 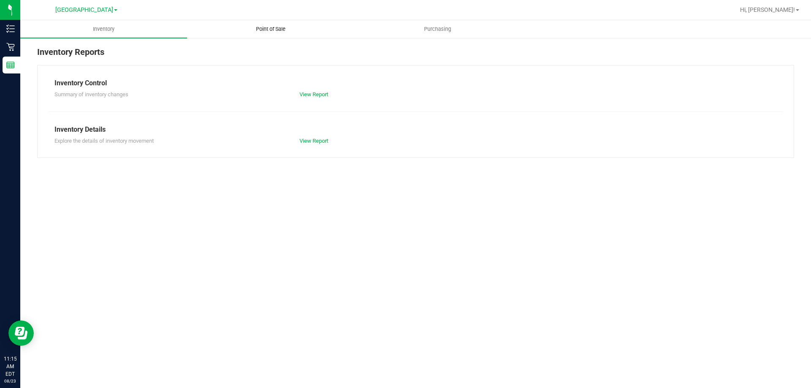 What do you see at coordinates (104, 29) in the screenshot?
I see `span: Inventory` at bounding box center [104, 29].